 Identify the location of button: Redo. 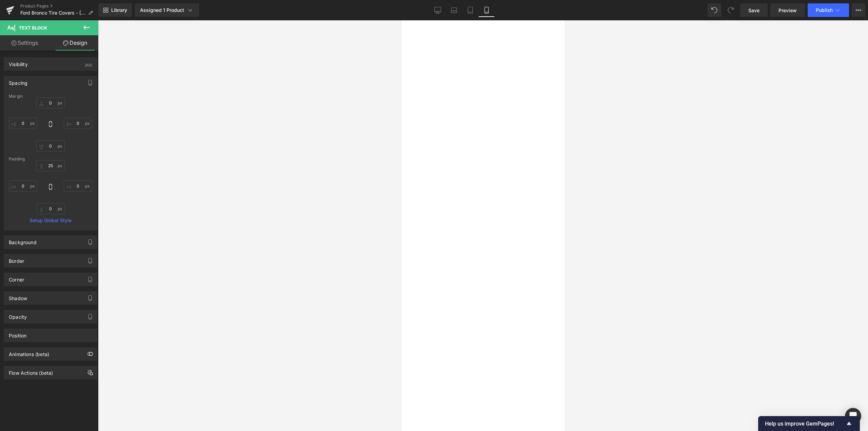
(730, 10).